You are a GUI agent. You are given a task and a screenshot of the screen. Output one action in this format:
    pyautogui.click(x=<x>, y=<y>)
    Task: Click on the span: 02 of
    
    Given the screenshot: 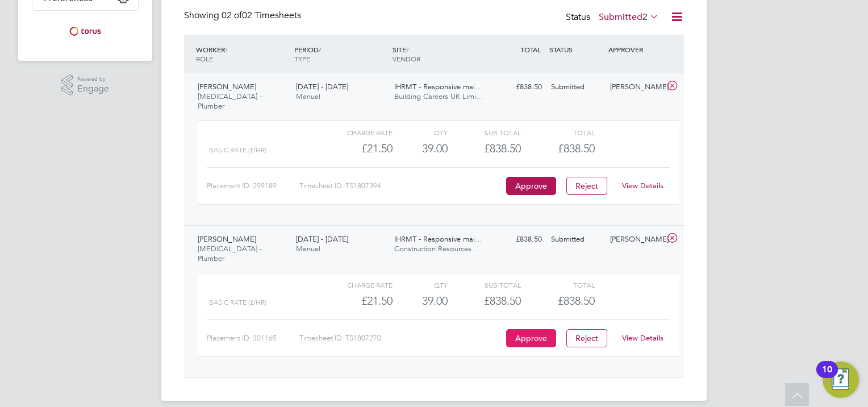 What is the action you would take?
    pyautogui.click(x=232, y=15)
    